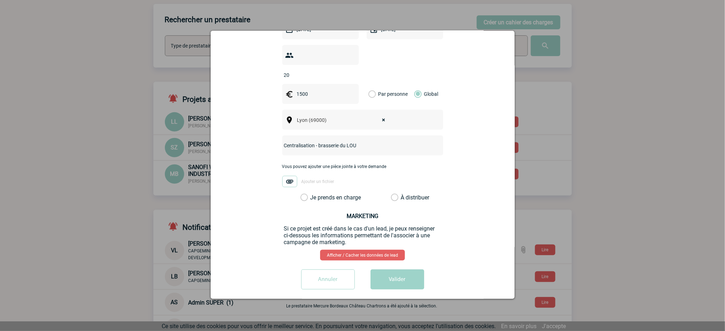 This screenshot has height=331, width=725. Describe the element at coordinates (363, 216) in the screenshot. I see `h3: MARKETING` at that location.